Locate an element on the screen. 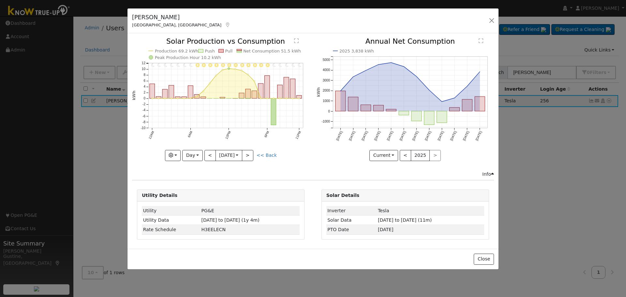  i: 5AM - Clear is located at coordinates (185, 65).